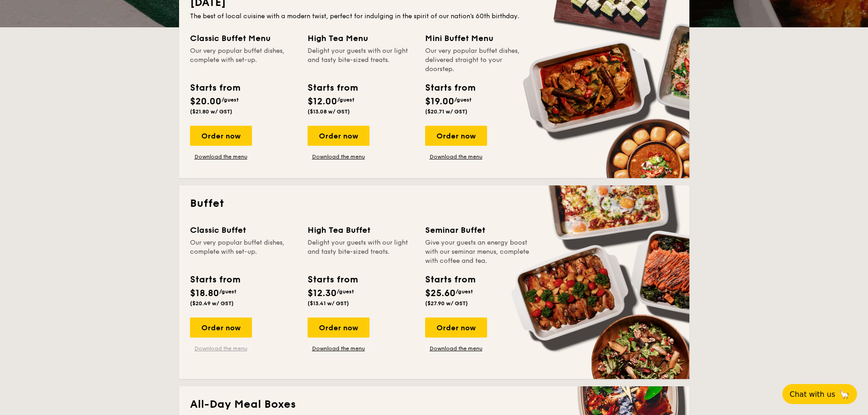 This screenshot has width=868, height=415. What do you see at coordinates (322, 293) in the screenshot?
I see `span: $12.30` at bounding box center [322, 293].